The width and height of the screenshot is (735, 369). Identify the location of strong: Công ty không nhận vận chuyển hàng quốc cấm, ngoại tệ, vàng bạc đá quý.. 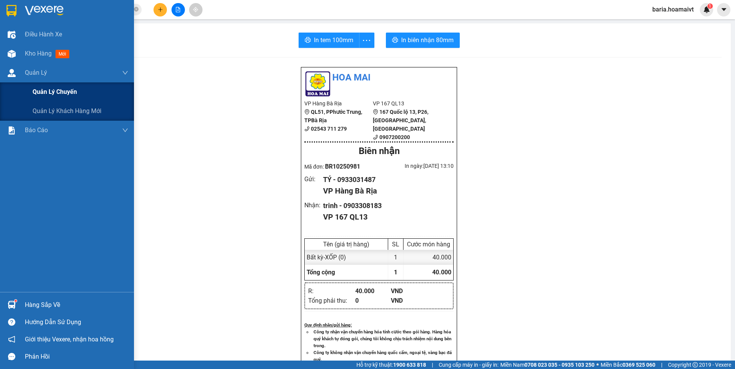
(382, 356).